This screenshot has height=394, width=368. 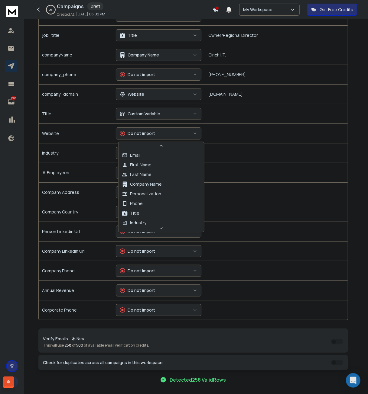 I want to click on div: Personalization, so click(x=141, y=194).